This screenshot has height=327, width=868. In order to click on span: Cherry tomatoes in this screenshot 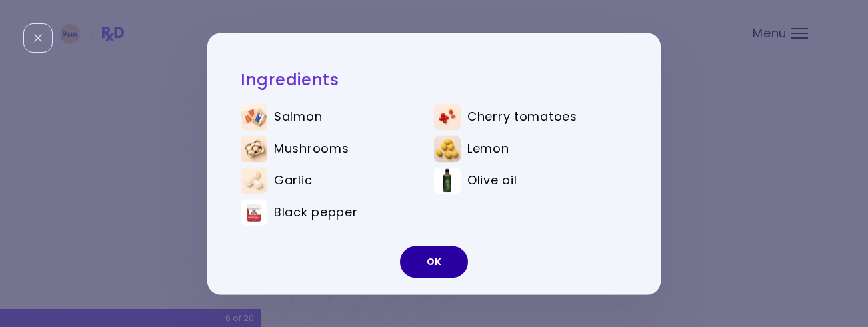, I will do `click(522, 117)`.